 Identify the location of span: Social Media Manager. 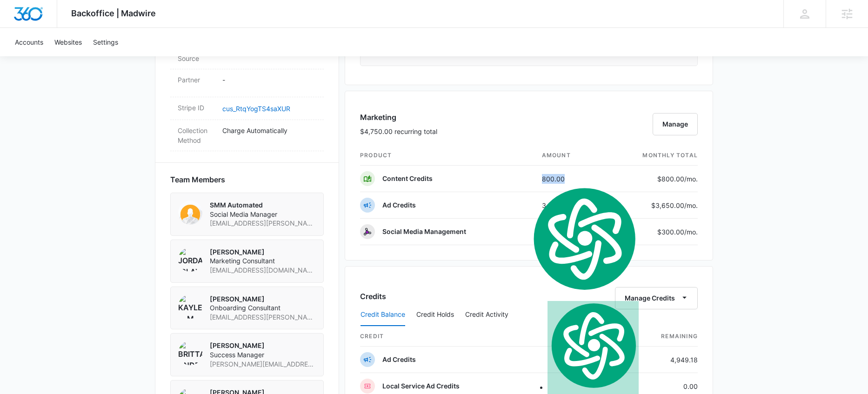
(263, 214).